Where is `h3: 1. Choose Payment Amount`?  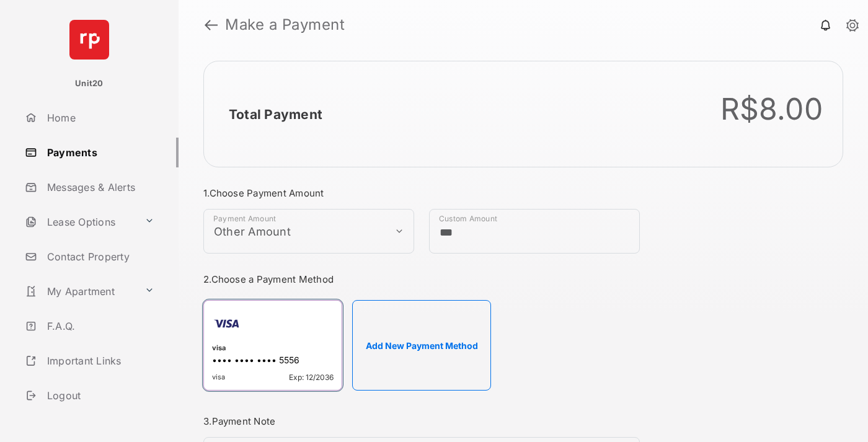
h3: 1. Choose Payment Amount is located at coordinates (422, 193).